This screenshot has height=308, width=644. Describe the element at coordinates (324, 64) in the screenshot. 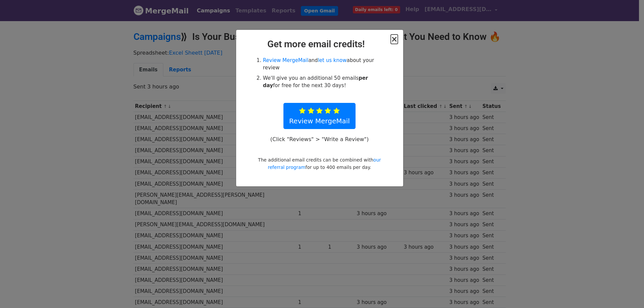

I see `li: and about your review` at that location.